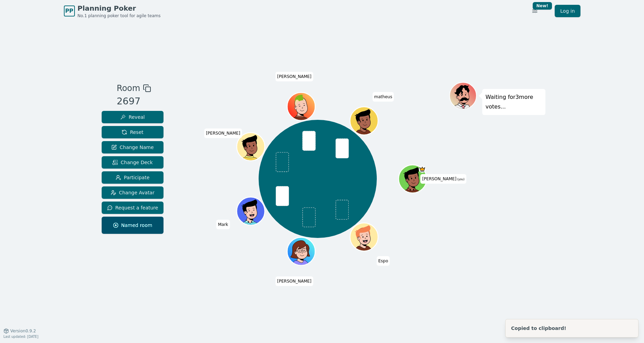  What do you see at coordinates (567, 11) in the screenshot?
I see `a: Log in` at bounding box center [567, 11].